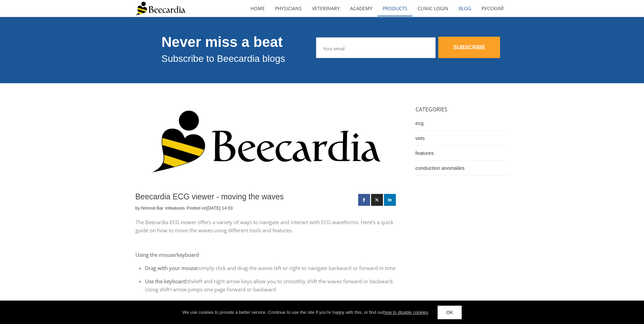  Describe the element at coordinates (172, 268) in the screenshot. I see `span: Drag with your mouse:` at that location.